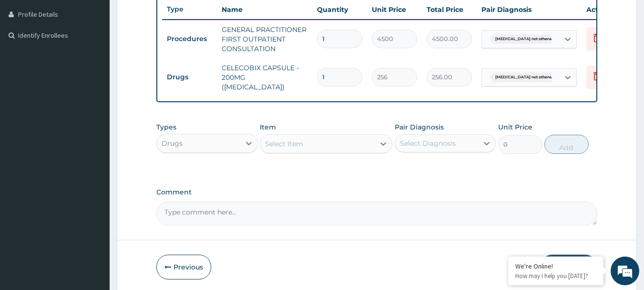 The image size is (644, 290). Describe the element at coordinates (377, 192) in the screenshot. I see `label: Comment` at that location.